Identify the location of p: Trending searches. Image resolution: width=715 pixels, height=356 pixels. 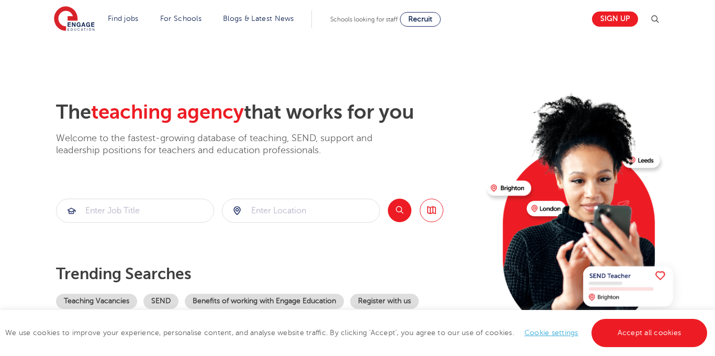
(267, 274).